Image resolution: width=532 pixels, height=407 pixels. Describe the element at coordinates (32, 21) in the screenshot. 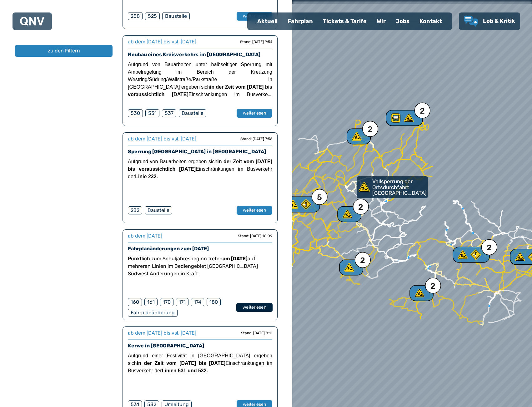

I see `a: QNV Logo` at that location.